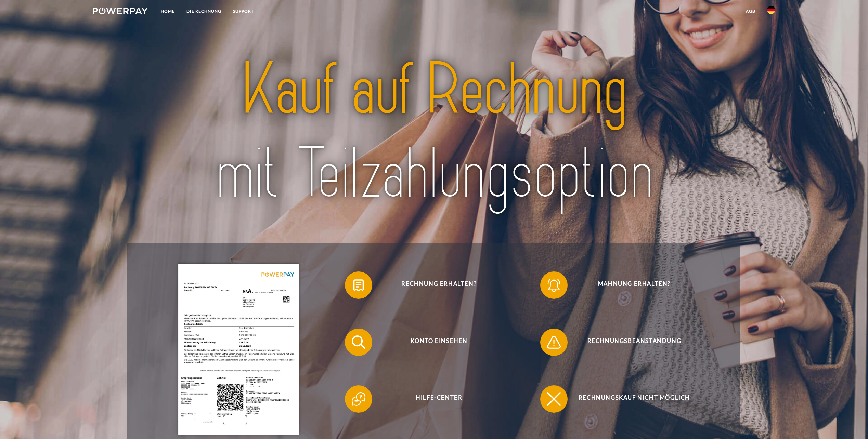 The image size is (868, 439). I want to click on button: Rechnungskauf nicht möglich, so click(629, 399).